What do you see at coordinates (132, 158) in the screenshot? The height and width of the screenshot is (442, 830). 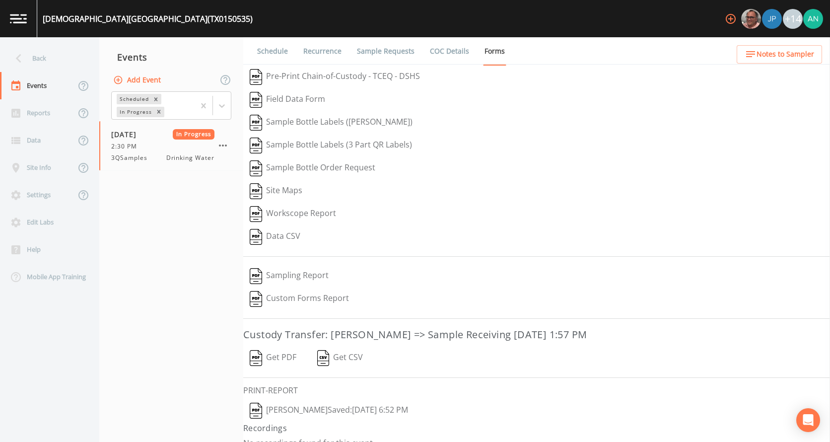 I see `span: 3QSamples` at bounding box center [132, 158].